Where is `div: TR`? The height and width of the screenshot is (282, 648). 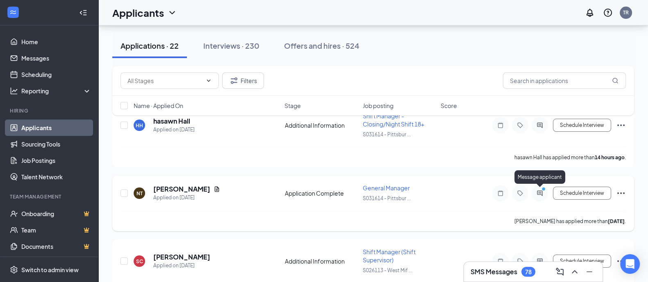 div: TR is located at coordinates (625, 12).